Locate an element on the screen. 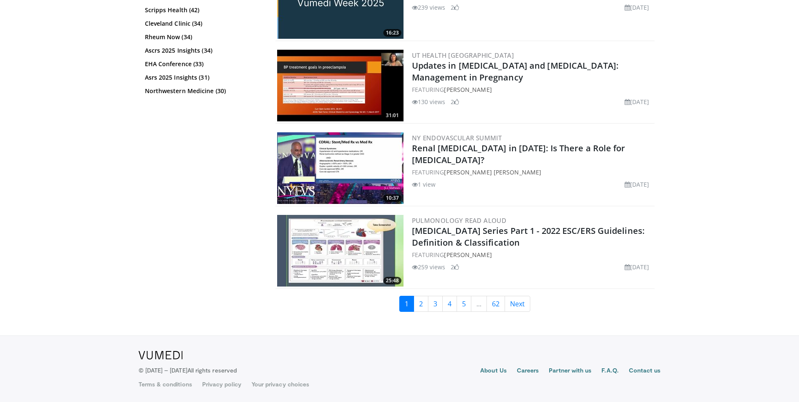  a: Ascrs 2025 Insights (34) is located at coordinates (203, 51).